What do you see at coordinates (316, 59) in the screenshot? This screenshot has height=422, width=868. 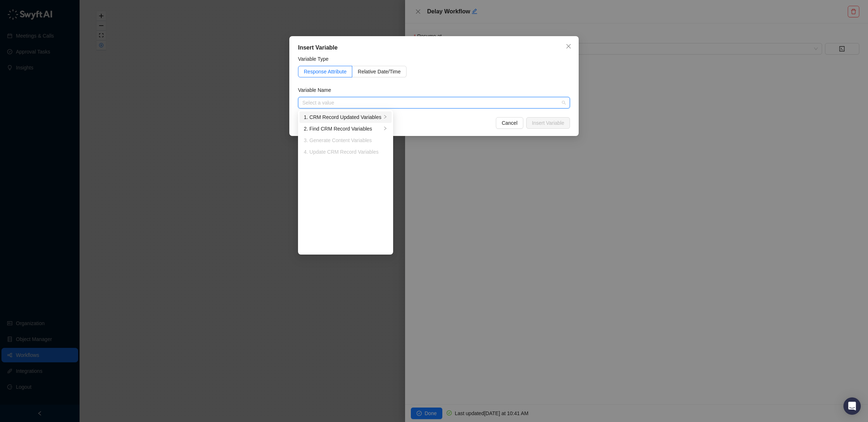 I see `label: Variable Type` at bounding box center [316, 59].